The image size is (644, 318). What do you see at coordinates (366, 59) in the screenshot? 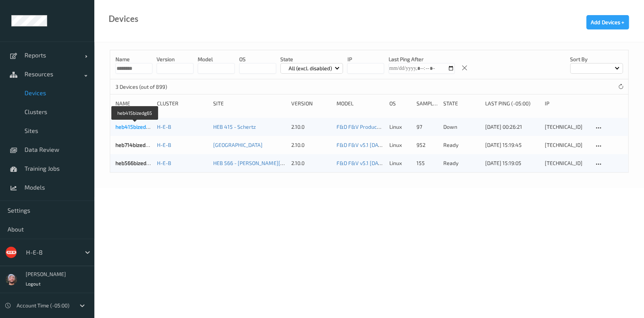
I see `p: IP` at bounding box center [366, 59].